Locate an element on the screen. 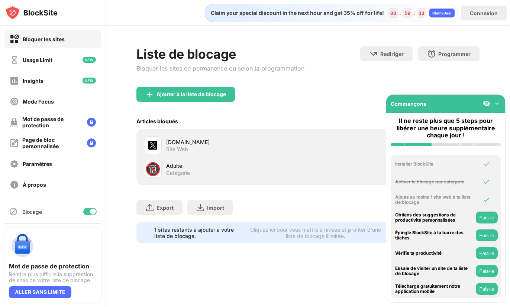 Image resolution: width=510 pixels, height=307 pixels. div: Mode Focus is located at coordinates (38, 101).